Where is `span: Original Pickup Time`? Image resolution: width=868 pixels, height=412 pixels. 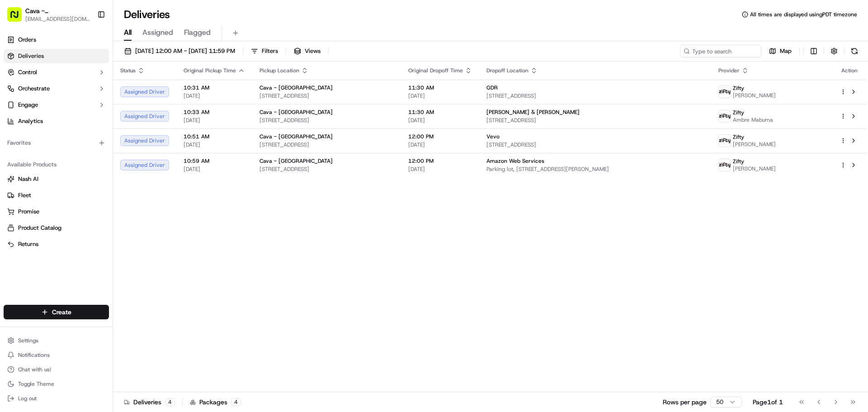 span: Original Pickup Time is located at coordinates (210, 70).